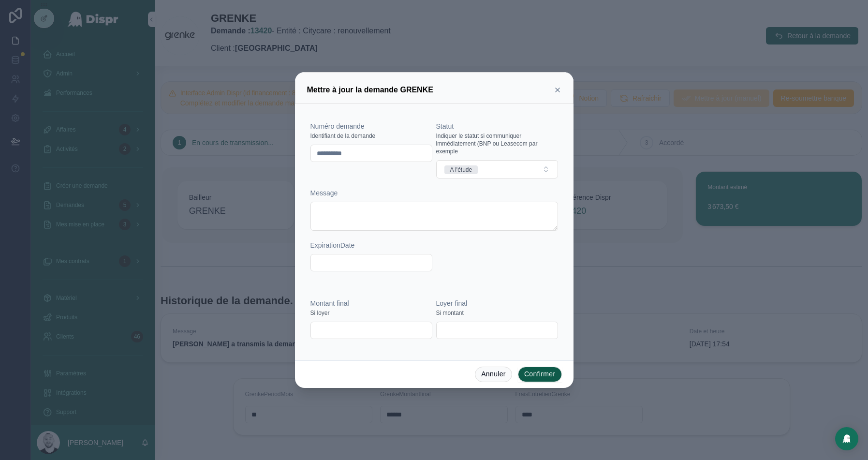 The width and height of the screenshot is (868, 460). Describe the element at coordinates (497, 169) in the screenshot. I see `button: Select Button` at that location.